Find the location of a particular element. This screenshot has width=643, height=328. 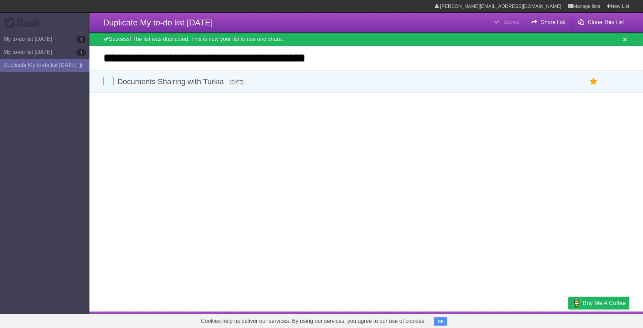

a: Terms is located at coordinates (543, 320).